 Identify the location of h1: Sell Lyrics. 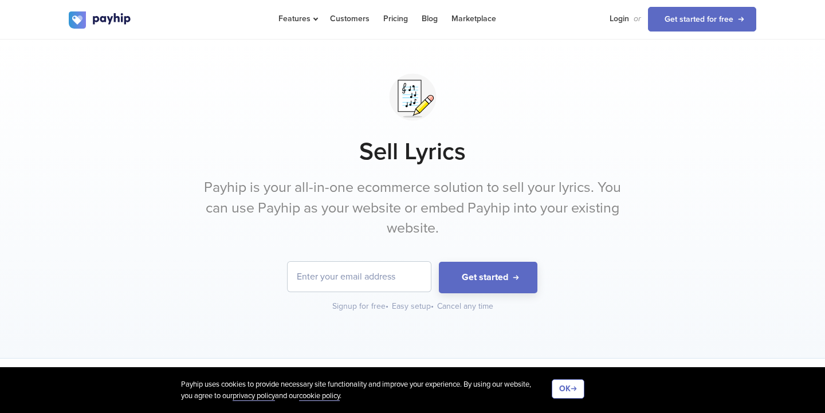
(413, 152).